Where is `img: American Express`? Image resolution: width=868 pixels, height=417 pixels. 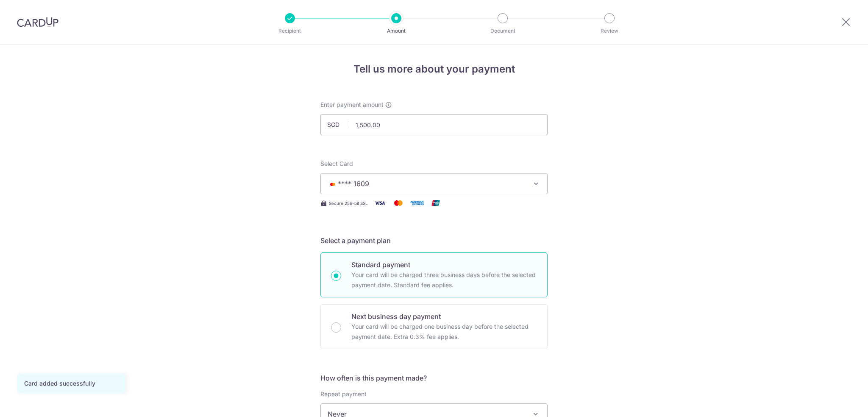 img: American Express is located at coordinates (417, 203).